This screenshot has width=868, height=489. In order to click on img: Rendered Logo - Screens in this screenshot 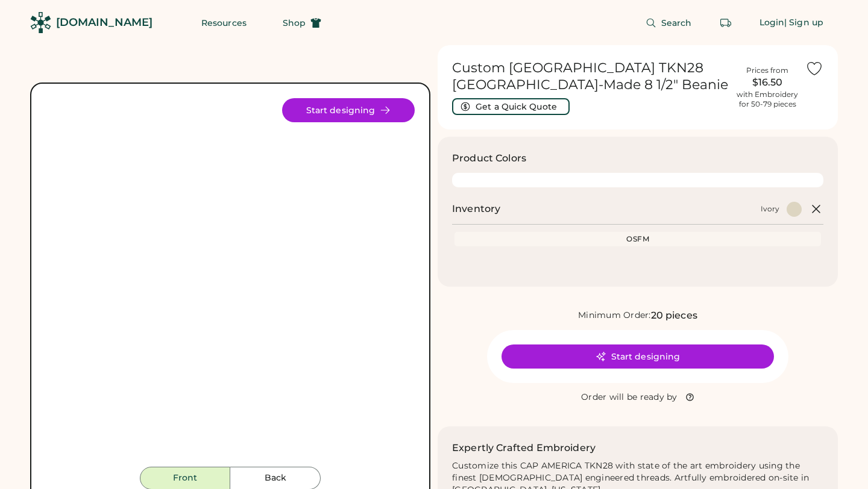, I will do `click(40, 22)`.